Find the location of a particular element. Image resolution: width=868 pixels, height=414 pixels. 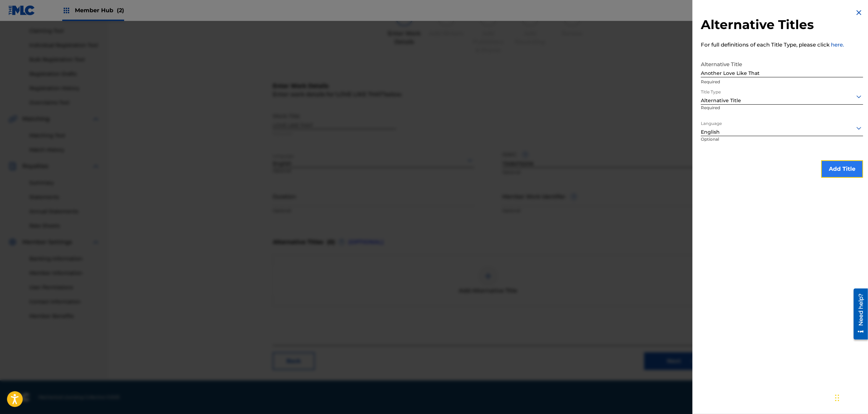

img: Top Rightsholders is located at coordinates (66, 11).